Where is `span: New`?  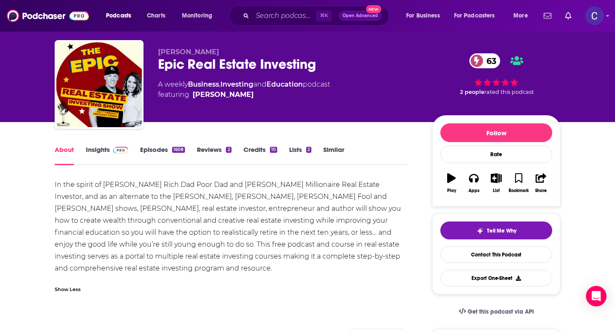
span: New is located at coordinates (374, 9).